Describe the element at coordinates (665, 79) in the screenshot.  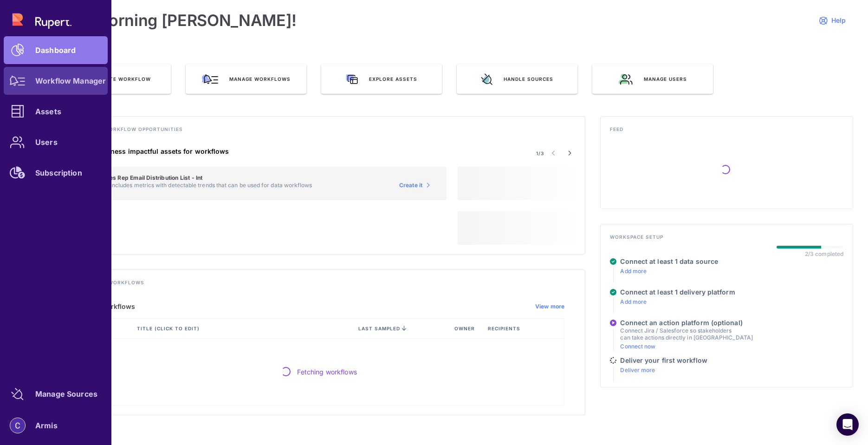
I see `span: Manage users` at that location.